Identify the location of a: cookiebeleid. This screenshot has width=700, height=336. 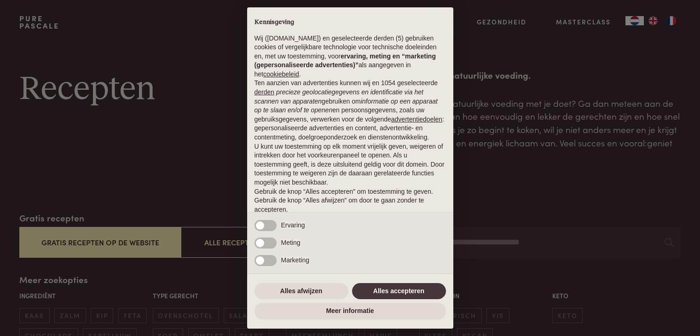
(281, 74).